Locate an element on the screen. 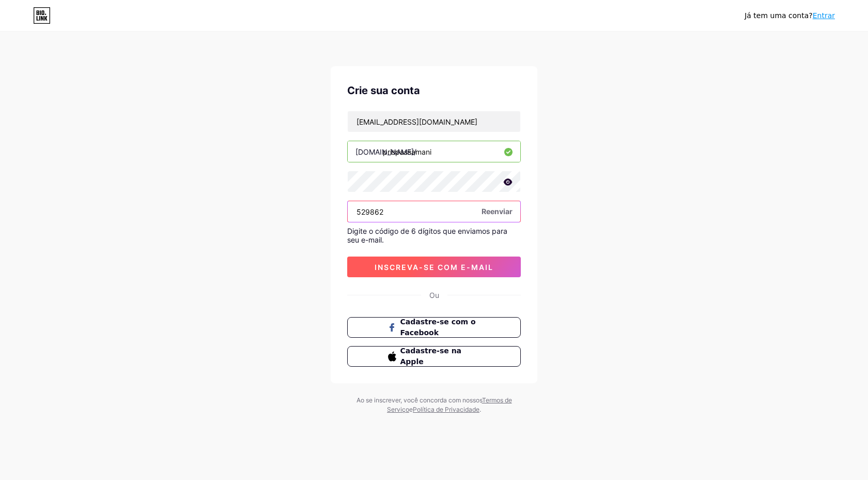 This screenshot has height=480, width=868. font: Política de Privacidade is located at coordinates (446, 409).